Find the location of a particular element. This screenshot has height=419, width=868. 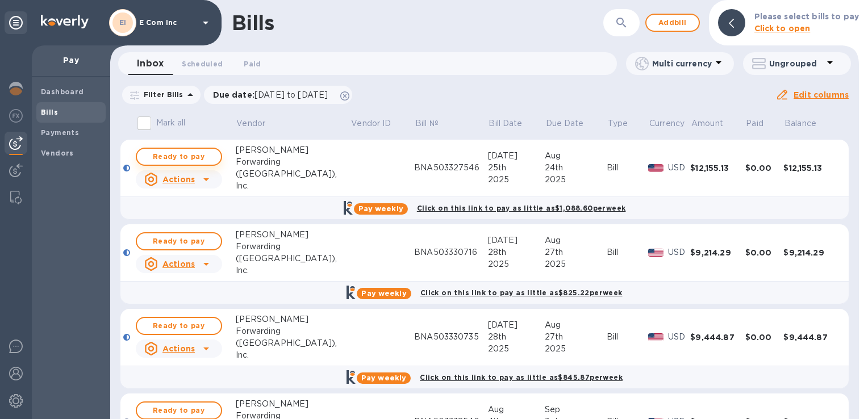

p: Balance is located at coordinates (800, 123).